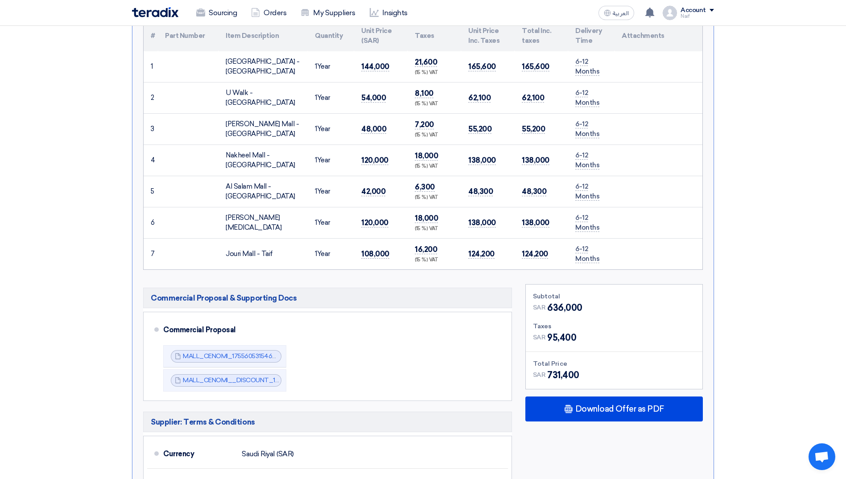 The height and width of the screenshot is (479, 846). I want to click on div: Currency, so click(199, 454).